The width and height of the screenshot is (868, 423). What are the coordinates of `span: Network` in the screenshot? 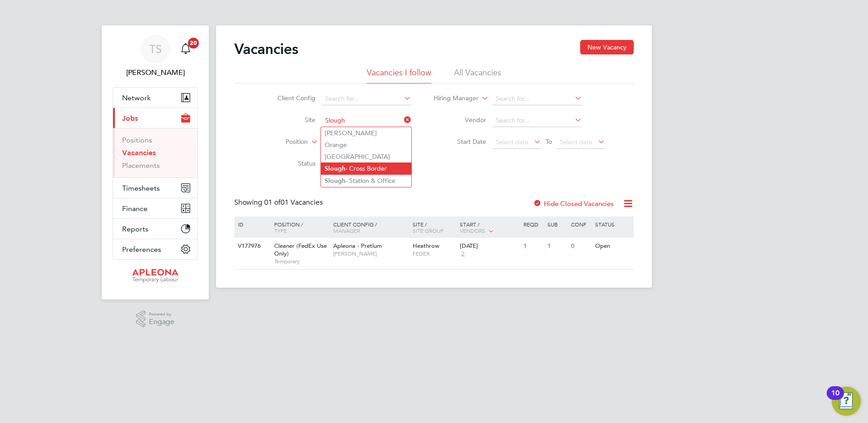 It's located at (137, 97).